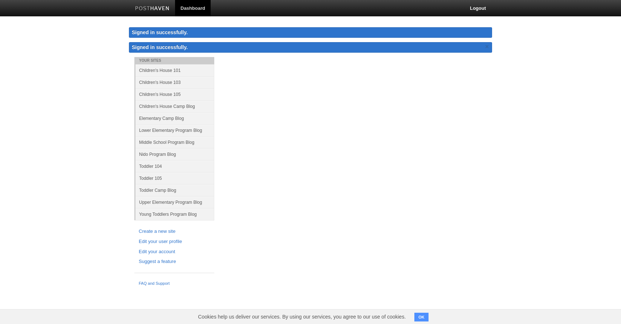 The image size is (621, 324). I want to click on img: Posthaven-bar, so click(152, 9).